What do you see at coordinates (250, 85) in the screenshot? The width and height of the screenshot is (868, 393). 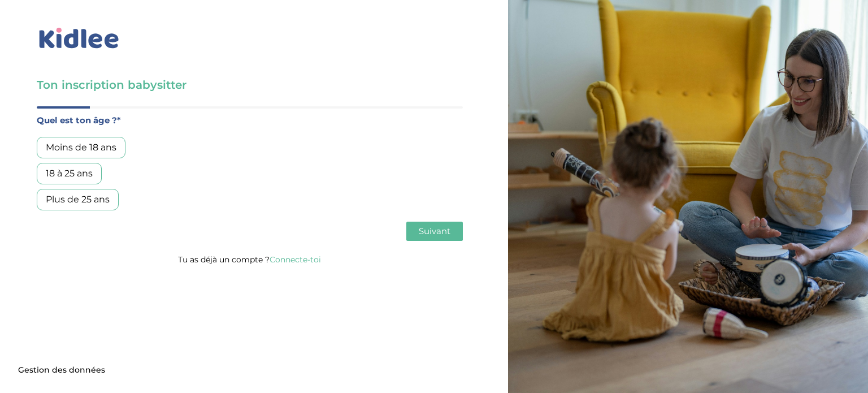 I see `h3: Ton inscription babysitter` at bounding box center [250, 85].